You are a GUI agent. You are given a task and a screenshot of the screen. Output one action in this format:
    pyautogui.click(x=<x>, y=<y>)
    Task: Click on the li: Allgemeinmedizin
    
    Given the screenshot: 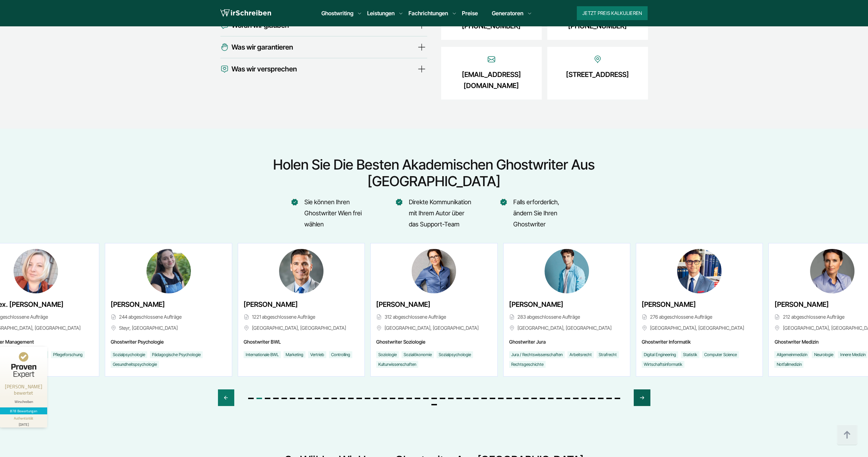 What is the action you would take?
    pyautogui.click(x=792, y=354)
    